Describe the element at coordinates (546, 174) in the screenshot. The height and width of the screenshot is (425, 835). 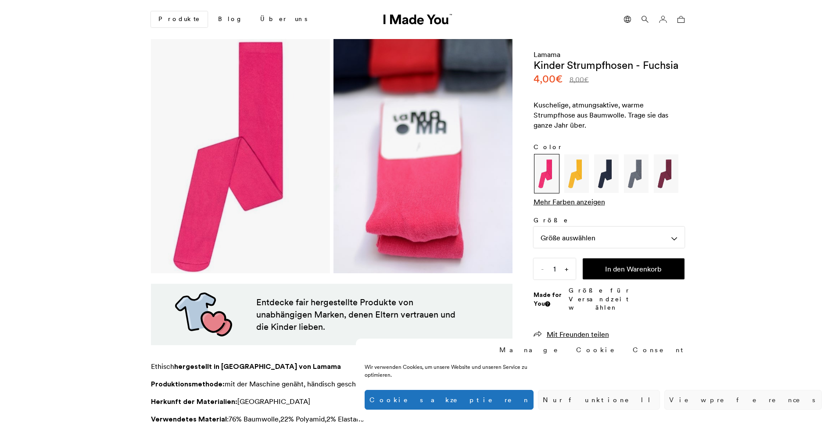
I see `img: Variation image: Pink` at that location.